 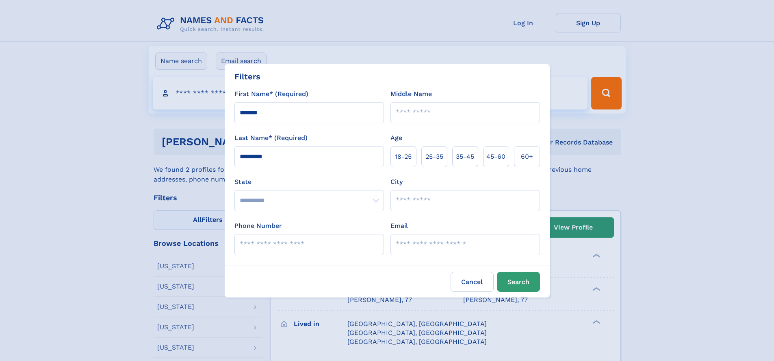 What do you see at coordinates (258, 226) in the screenshot?
I see `label: Phone Number` at bounding box center [258, 226].